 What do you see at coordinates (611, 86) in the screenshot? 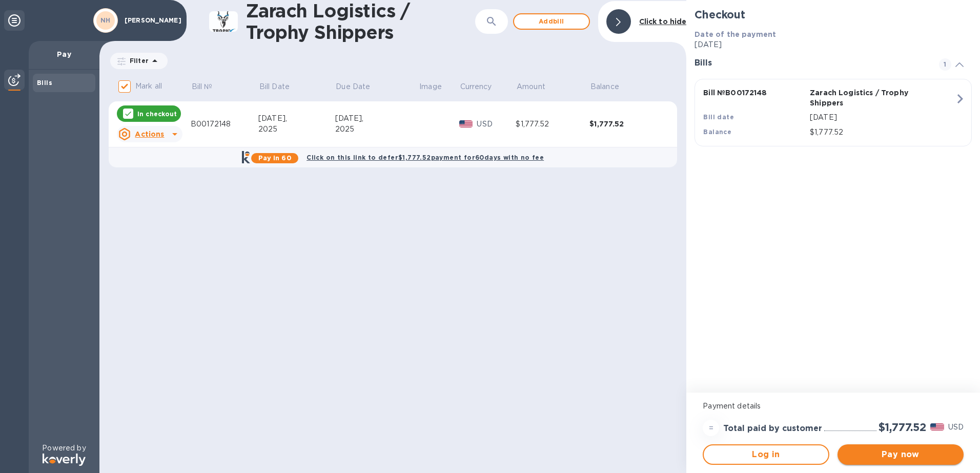
I see `span: Balance` at bounding box center [611, 86].